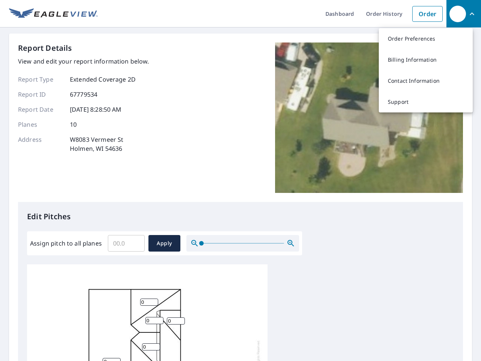  What do you see at coordinates (103, 79) in the screenshot?
I see `p: Extended Coverage 2D` at bounding box center [103, 79].